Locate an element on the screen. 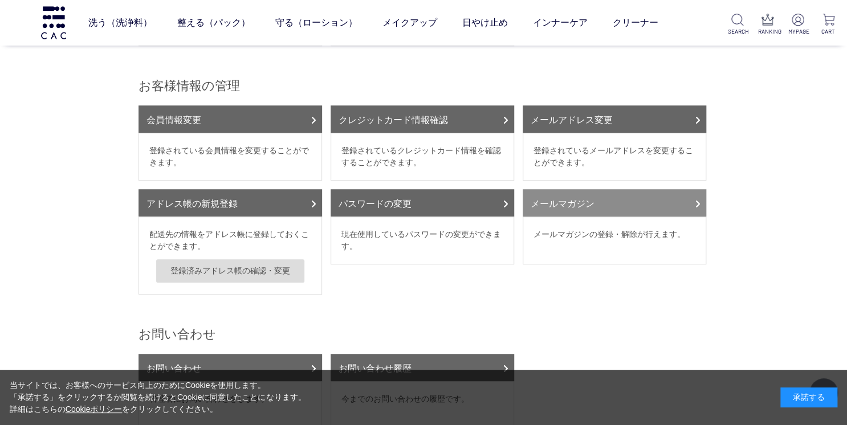  dd: 登録されている会員情報を変更することができます。 is located at coordinates (230, 157).